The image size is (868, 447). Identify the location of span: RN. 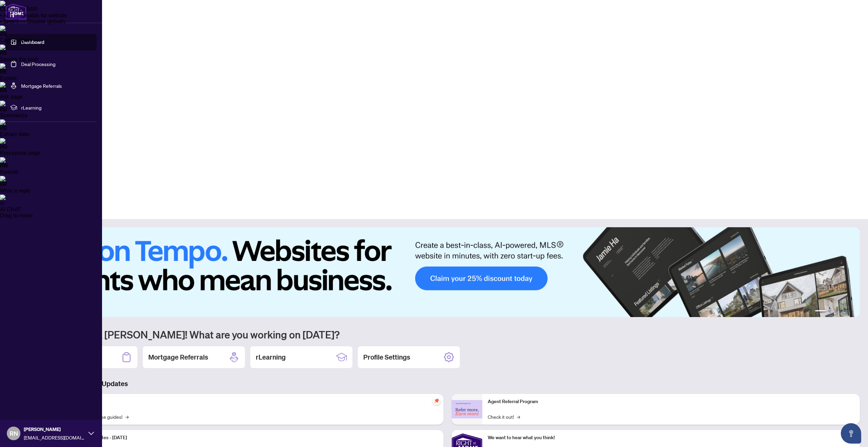
(14, 433).